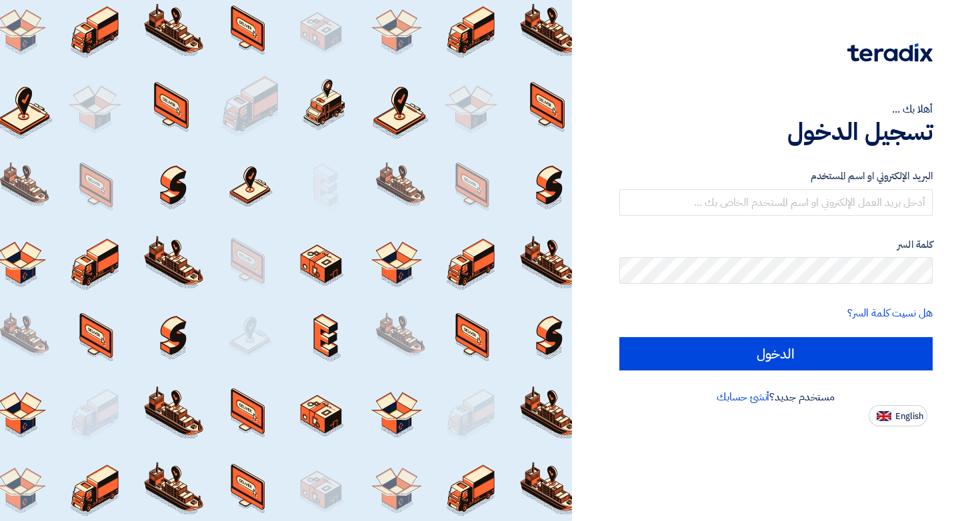 The image size is (980, 521). I want to click on img: en-US.png, so click(884, 416).